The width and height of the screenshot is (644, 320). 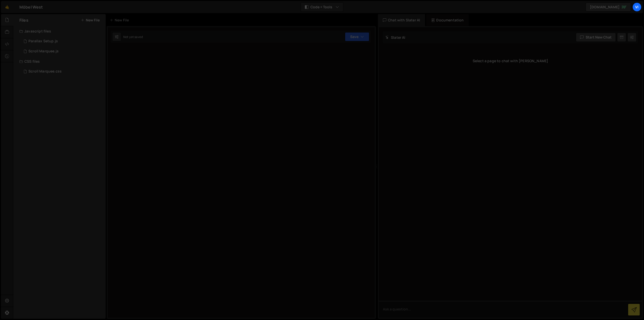 What do you see at coordinates (596, 37) in the screenshot?
I see `button: Start new chat` at bounding box center [596, 37].